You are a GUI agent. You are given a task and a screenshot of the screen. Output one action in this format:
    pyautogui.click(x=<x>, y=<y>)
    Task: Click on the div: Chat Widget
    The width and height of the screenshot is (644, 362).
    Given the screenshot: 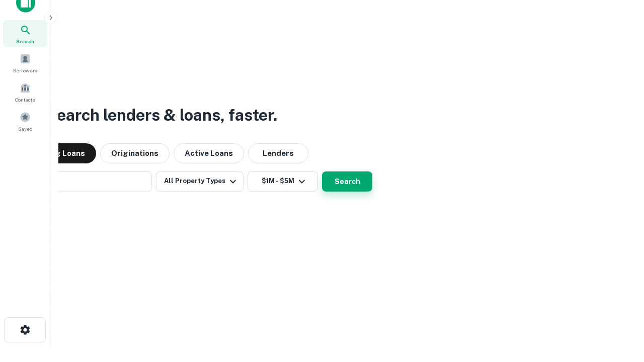 What is the action you would take?
    pyautogui.click(x=619, y=274)
    